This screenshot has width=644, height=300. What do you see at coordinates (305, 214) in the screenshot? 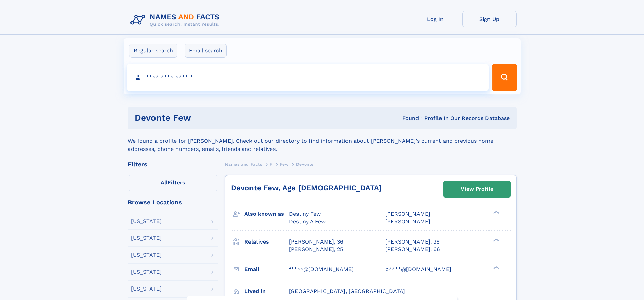
I see `span: Destiny Few` at bounding box center [305, 214].